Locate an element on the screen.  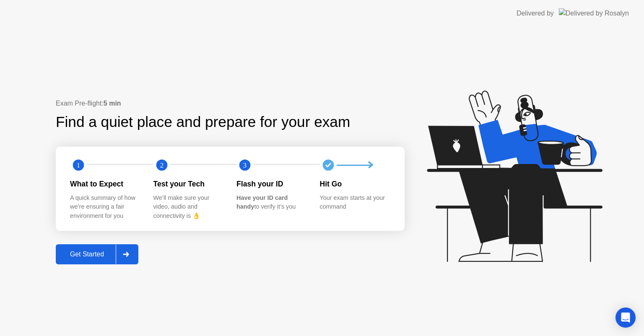
div: Hit Go is located at coordinates (355, 184).